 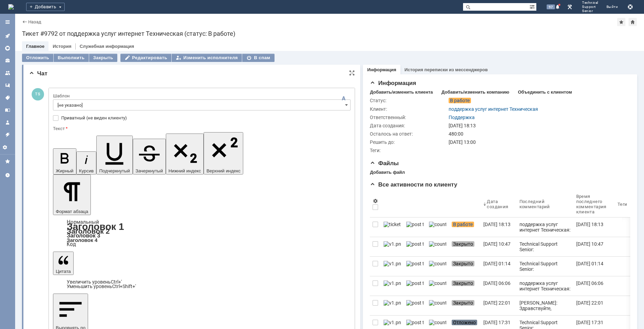 What do you see at coordinates (408, 150) in the screenshot?
I see `div: Теги:` at bounding box center [408, 150].